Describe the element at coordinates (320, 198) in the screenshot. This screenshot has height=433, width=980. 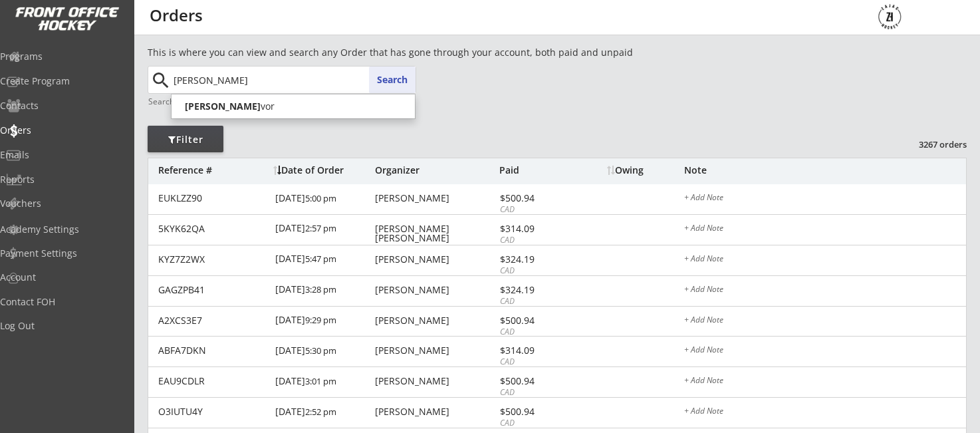
I see `font: 5:00 pm` at that location.